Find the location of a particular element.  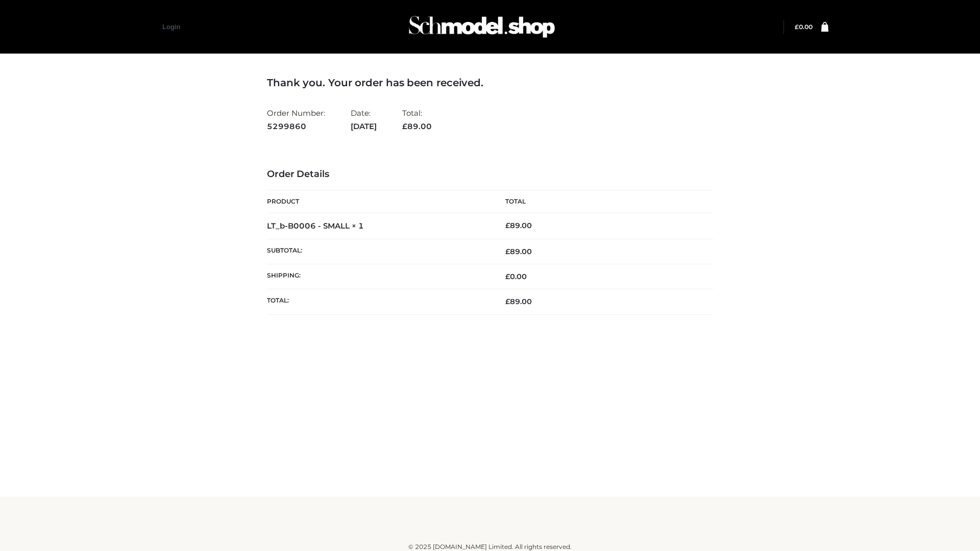

th: Shipping: is located at coordinates (378, 277).